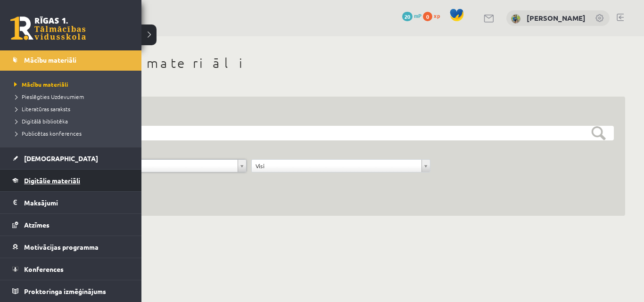 The width and height of the screenshot is (644, 302). What do you see at coordinates (340, 166) in the screenshot?
I see `a: Visi` at bounding box center [340, 166].